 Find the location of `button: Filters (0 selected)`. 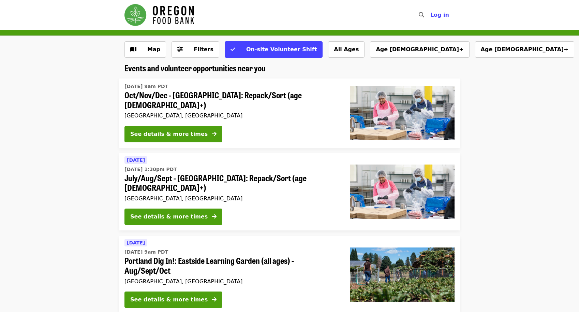

button: Filters (0 selected) is located at coordinates (195, 49).